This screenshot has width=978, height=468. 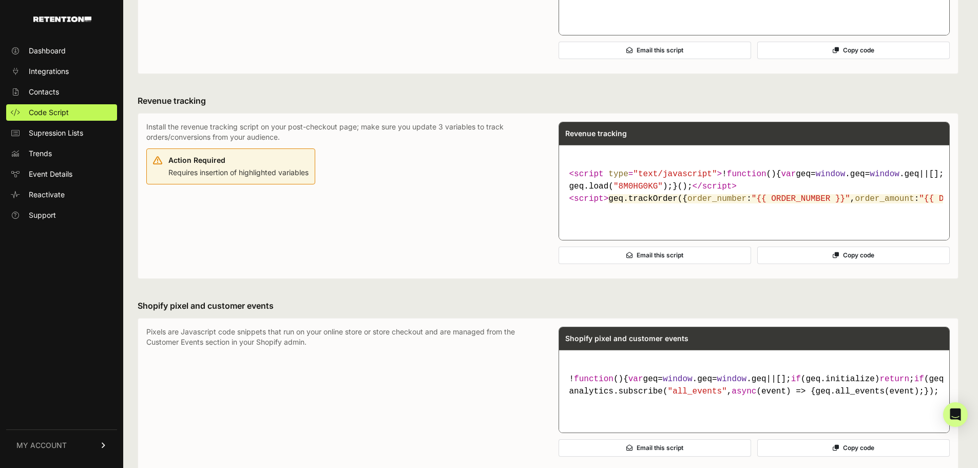 I want to click on span: type, so click(x=618, y=174).